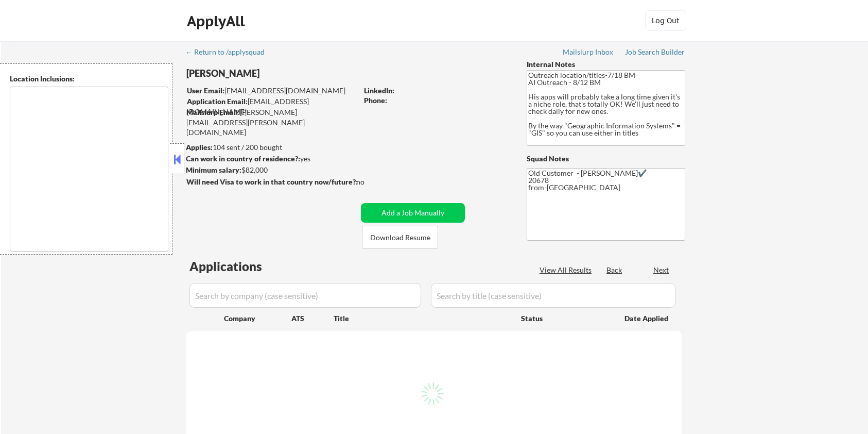 This screenshot has width=868, height=434. I want to click on a: ← Return to /applysquad, so click(230, 53).